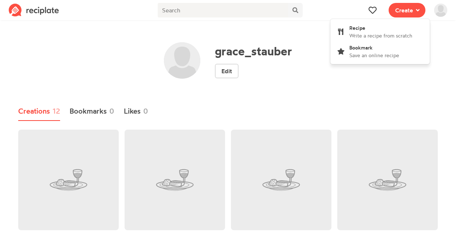 The image size is (456, 236). What do you see at coordinates (92, 111) in the screenshot?
I see `a: Bookmarks0` at bounding box center [92, 111].